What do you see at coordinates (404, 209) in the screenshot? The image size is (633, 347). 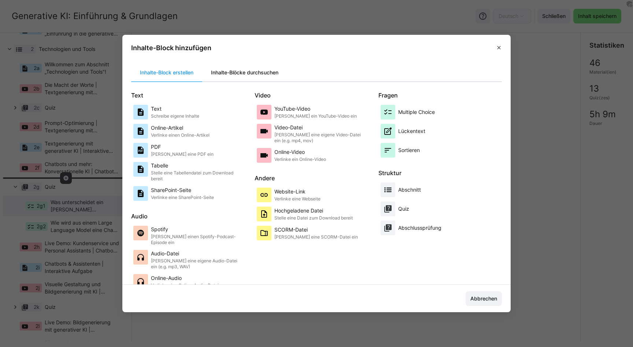 I see `p: Quiz` at bounding box center [404, 209].